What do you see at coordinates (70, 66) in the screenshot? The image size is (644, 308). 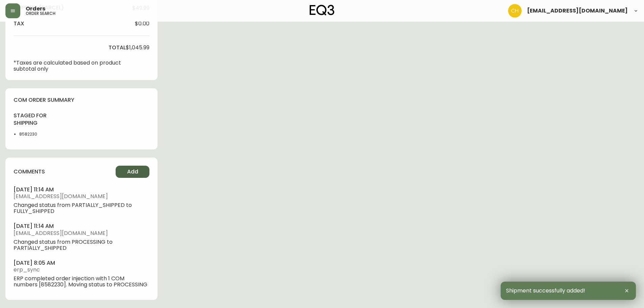 I see `p: *Taxes are calculated based on product subtotal only` at bounding box center [70, 66].